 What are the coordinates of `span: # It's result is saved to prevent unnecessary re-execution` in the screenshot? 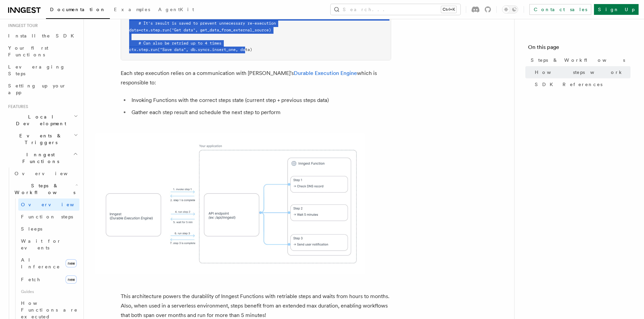 It's located at (207, 23).